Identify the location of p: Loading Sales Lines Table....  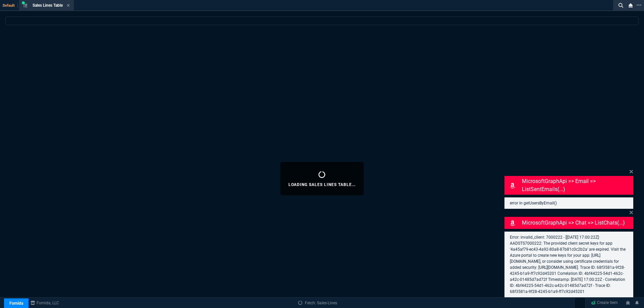
(322, 185).